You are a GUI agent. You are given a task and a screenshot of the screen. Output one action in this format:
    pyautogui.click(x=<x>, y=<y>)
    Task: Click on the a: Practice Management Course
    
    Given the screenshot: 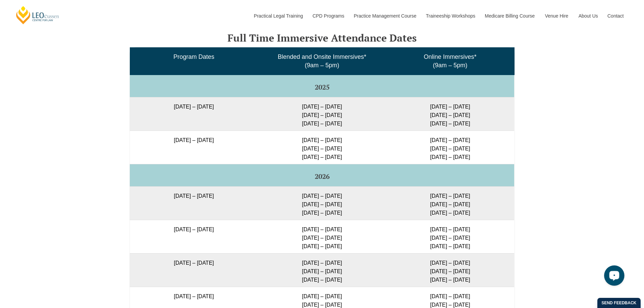 What is the action you would take?
    pyautogui.click(x=385, y=16)
    